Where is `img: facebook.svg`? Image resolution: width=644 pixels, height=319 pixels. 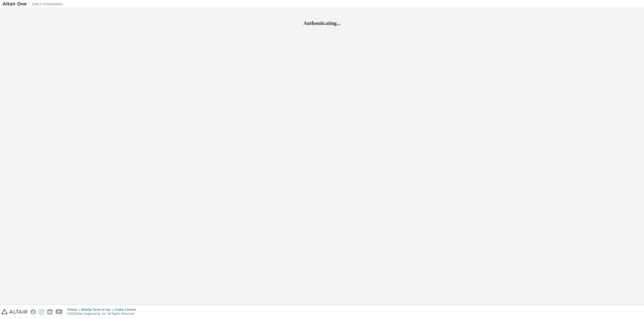
img: facebook.svg is located at coordinates (33, 312).